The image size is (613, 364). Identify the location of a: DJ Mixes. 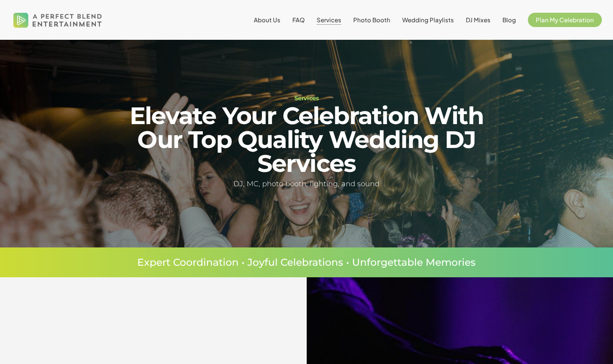
(478, 20).